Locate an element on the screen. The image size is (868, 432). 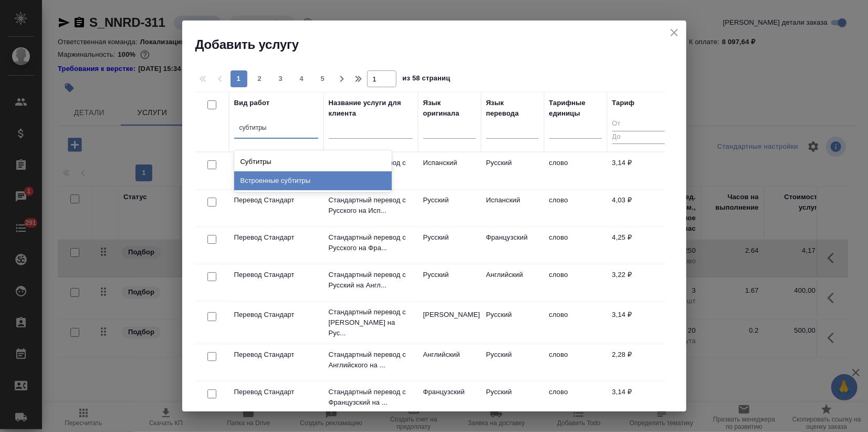
button: close is located at coordinates (674, 33).